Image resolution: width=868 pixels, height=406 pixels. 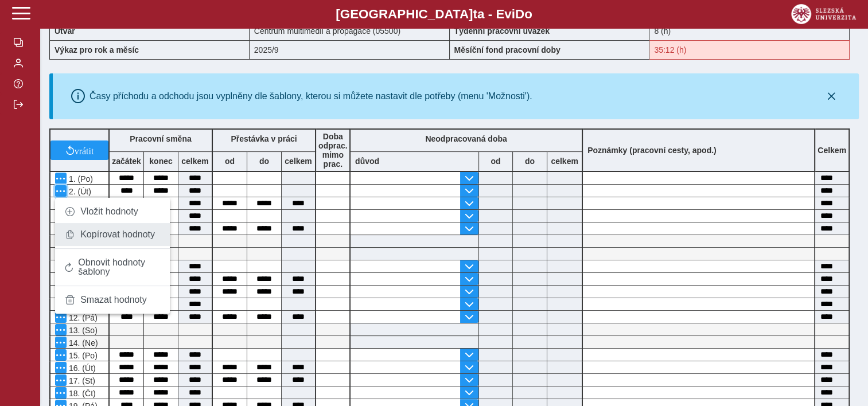 What do you see at coordinates (65, 31) in the screenshot?
I see `b: Útvar` at bounding box center [65, 31].